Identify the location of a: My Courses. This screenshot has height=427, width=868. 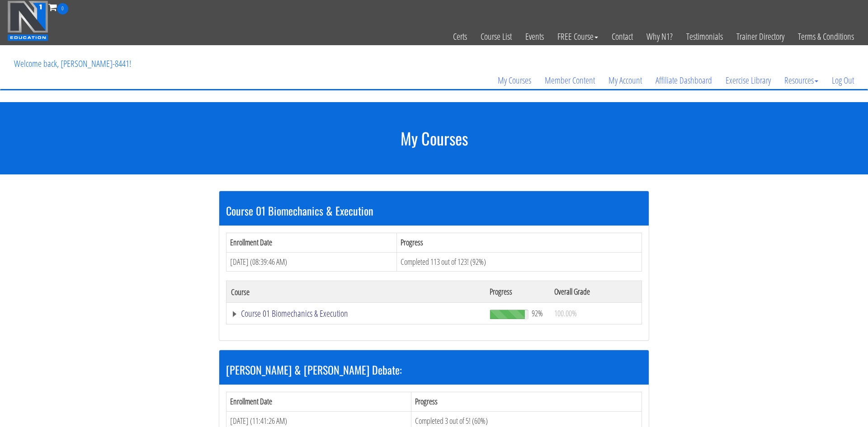
(515, 81).